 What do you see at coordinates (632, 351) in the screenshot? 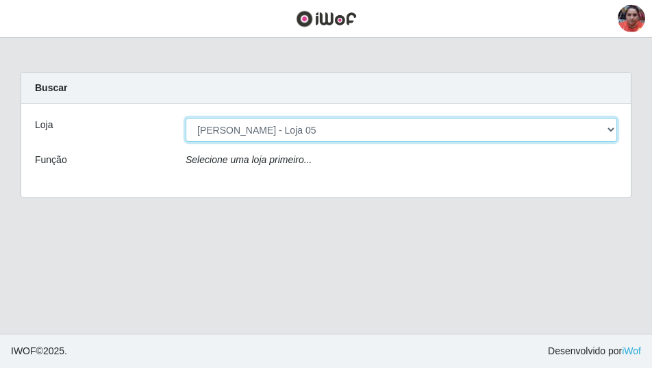
I see `a: iWof` at bounding box center [632, 351].